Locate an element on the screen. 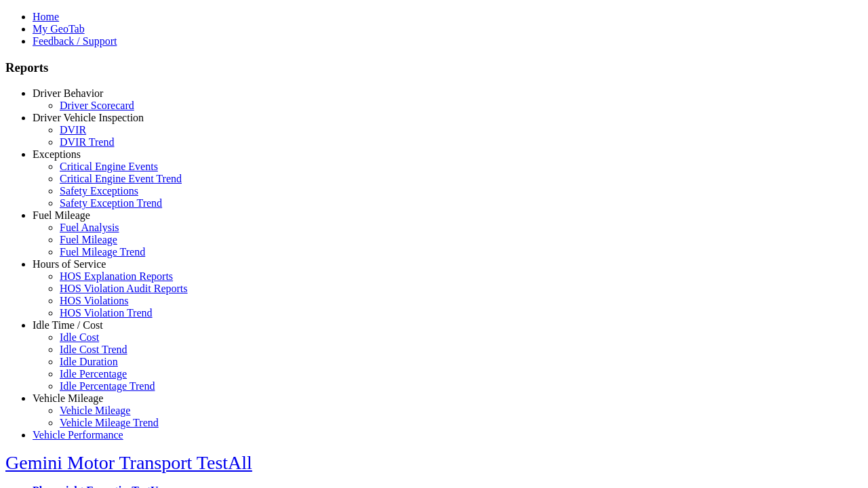  a: Driver Behavior is located at coordinates (68, 93).